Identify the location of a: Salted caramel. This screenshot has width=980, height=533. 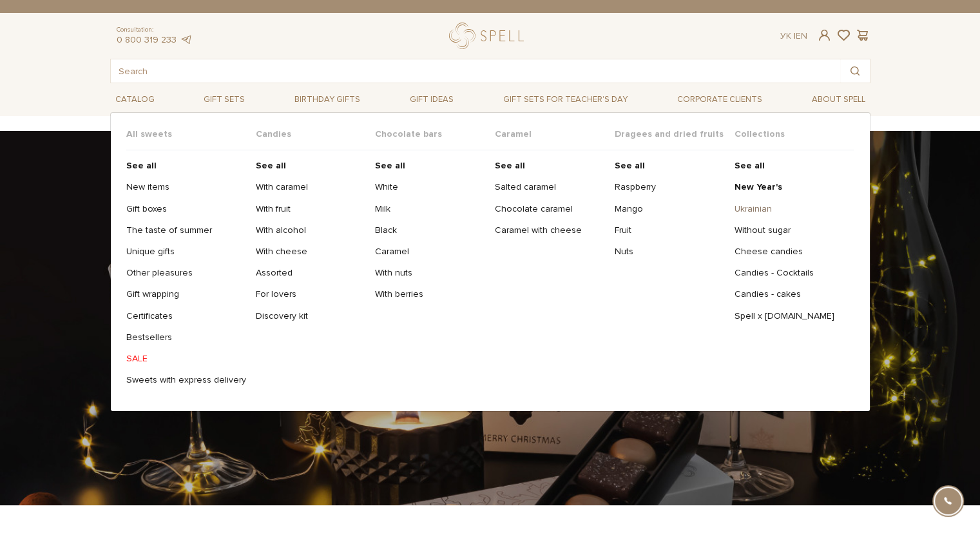
(550, 187).